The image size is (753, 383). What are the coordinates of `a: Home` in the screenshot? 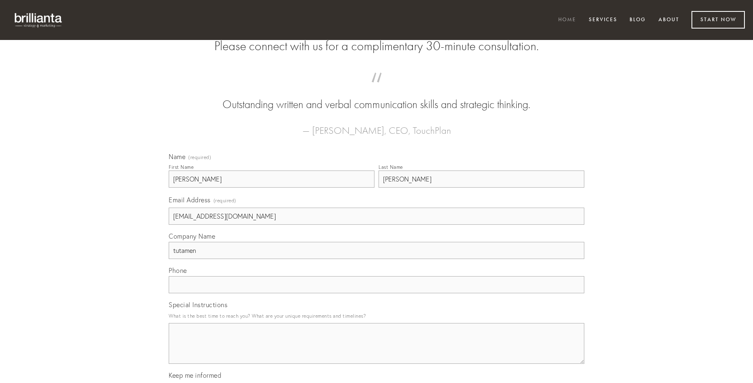 It's located at (568, 20).